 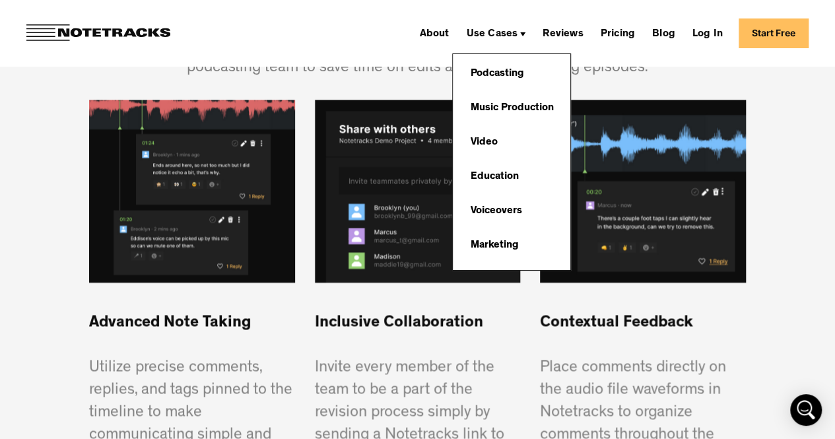 I want to click on a: Start Free, so click(x=773, y=33).